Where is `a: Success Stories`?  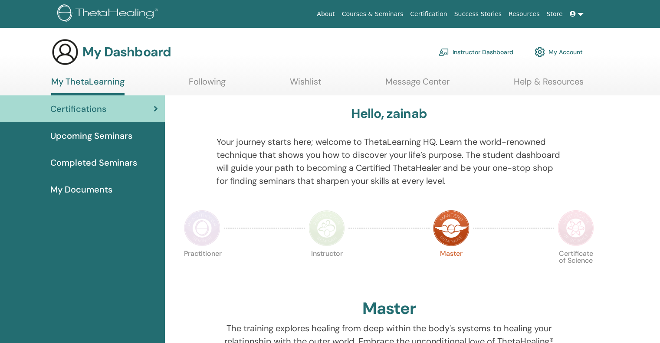 a: Success Stories is located at coordinates (478, 14).